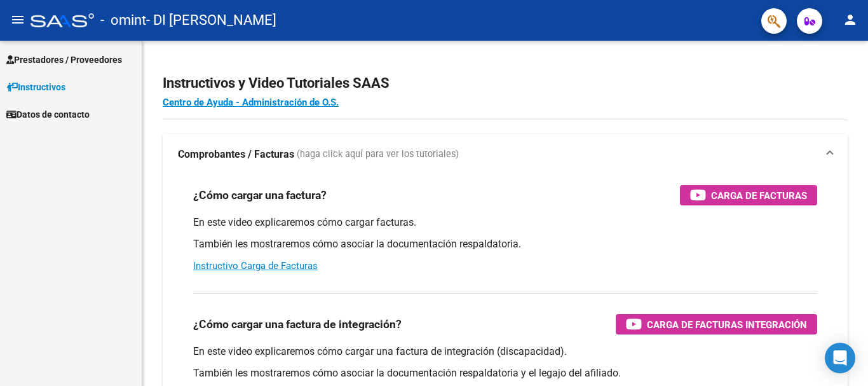  Describe the element at coordinates (505, 373) in the screenshot. I see `p: También les mostraremos cómo asociar la documentación respaldatoria y el legajo del afiliado.` at that location.